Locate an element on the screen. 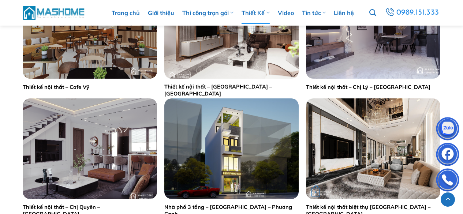 The width and height of the screenshot is (463, 214). img: Phone is located at coordinates (448, 181).